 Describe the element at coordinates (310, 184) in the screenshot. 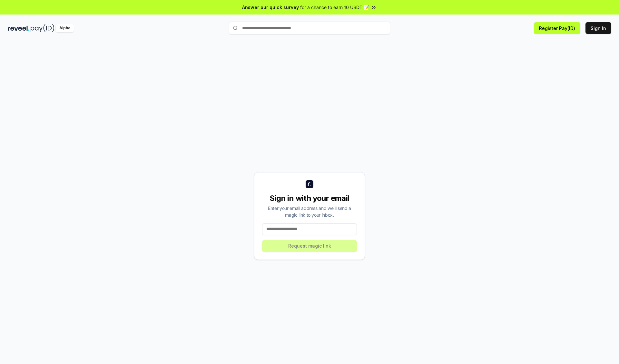

I see `img: logo_small` at that location.